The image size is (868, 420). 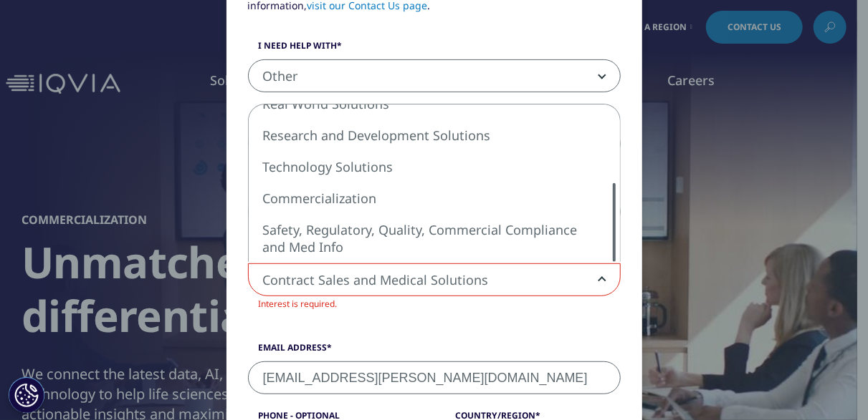 I want to click on label: I need help with, so click(x=434, y=50).